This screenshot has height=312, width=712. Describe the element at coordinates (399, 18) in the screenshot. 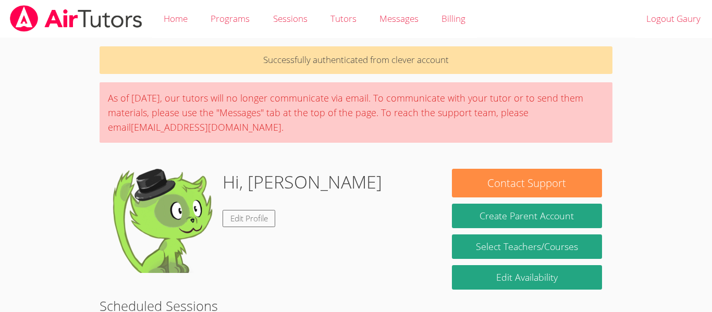

I see `span: Messages` at that location.